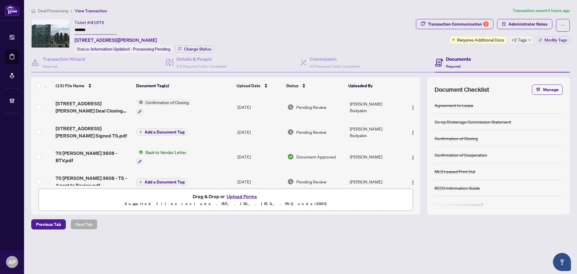 The image size is (577, 274). Describe the element at coordinates (48, 224) in the screenshot. I see `button: Previous Tab` at that location.